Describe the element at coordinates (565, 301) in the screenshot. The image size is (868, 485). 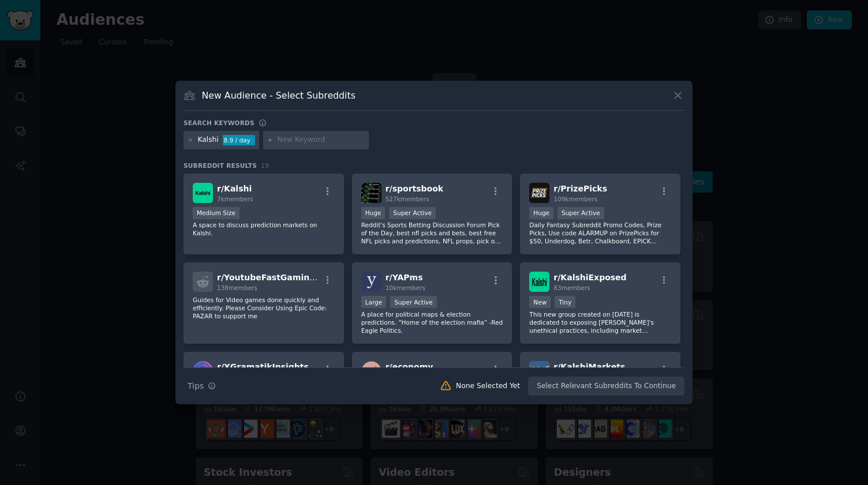
I see `div: Tiny` at that location.